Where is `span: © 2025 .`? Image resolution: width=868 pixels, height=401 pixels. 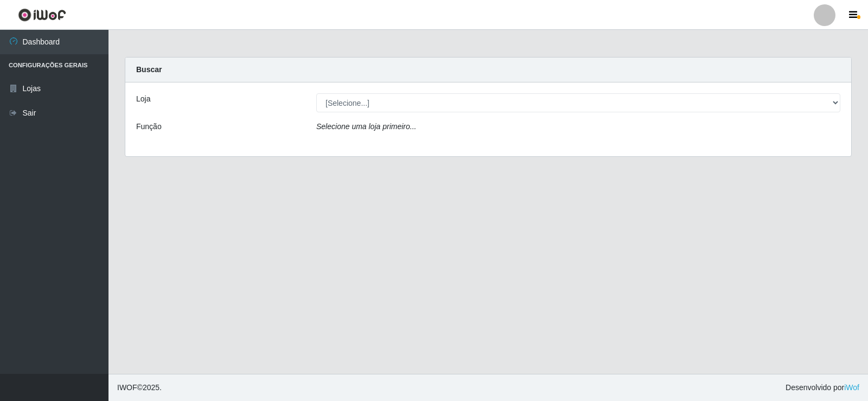
span: © 2025 . is located at coordinates (140, 387).